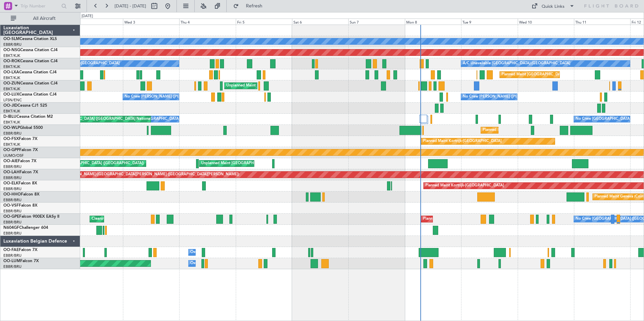  What do you see at coordinates (12, 83) in the screenshot?
I see `span: OO-ZUN` at bounding box center [12, 83].